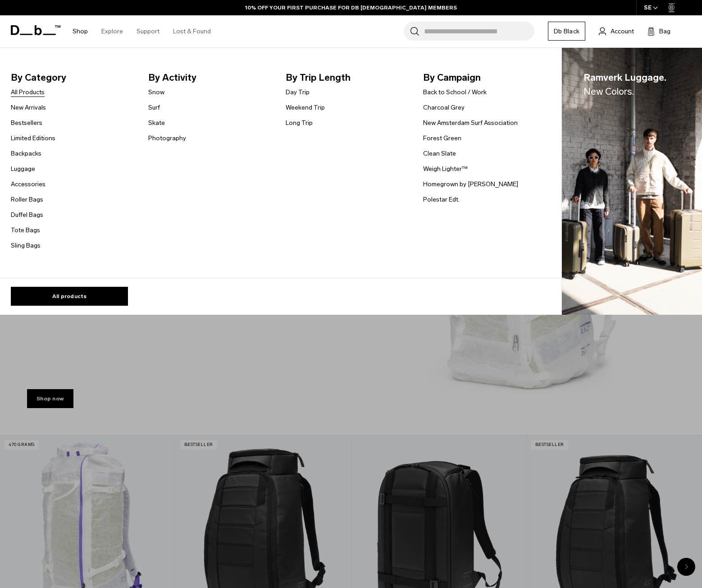  Describe the element at coordinates (632, 182) in the screenshot. I see `img: Db` at that location.